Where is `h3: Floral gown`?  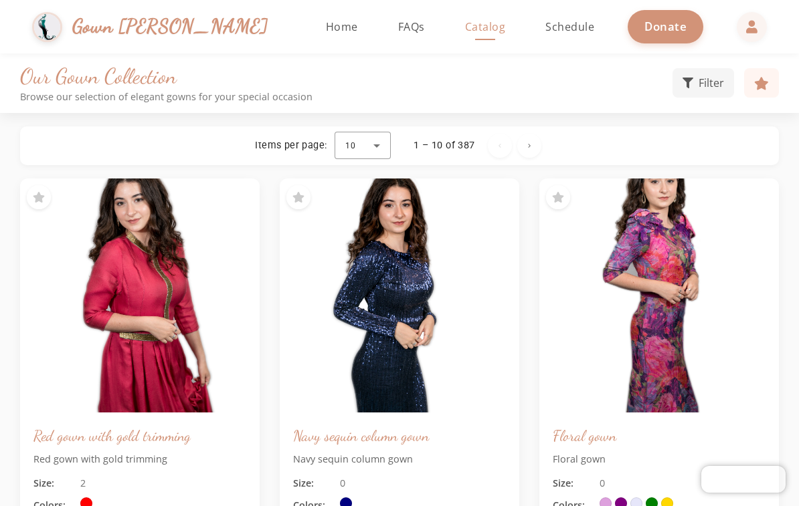 h3: Floral gown is located at coordinates (659, 435).